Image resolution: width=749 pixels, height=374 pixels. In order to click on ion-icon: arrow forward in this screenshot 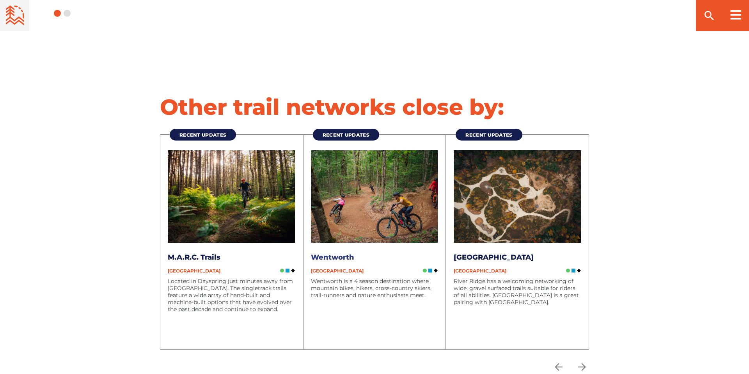, I will do `click(582, 367)`.